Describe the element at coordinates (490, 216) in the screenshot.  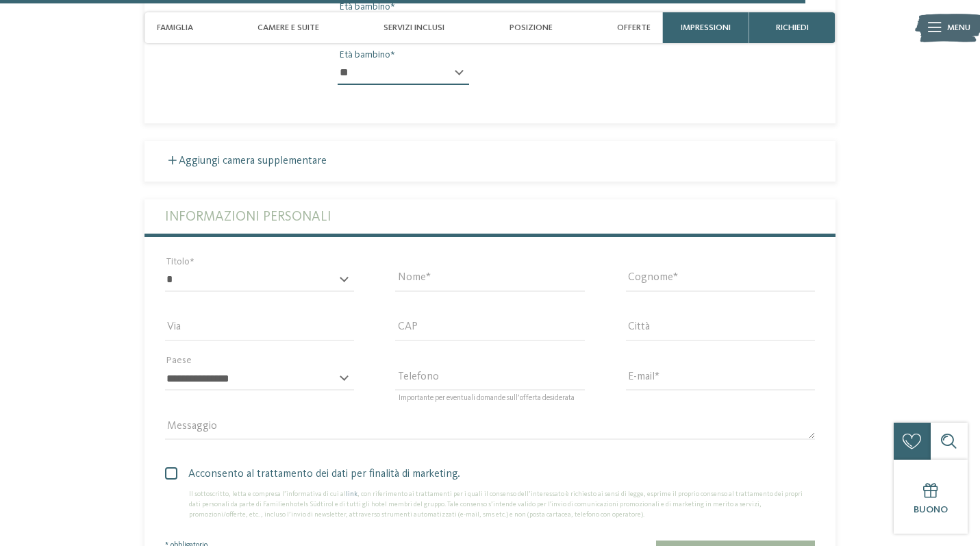
I see `label: Informazioni personali` at that location.